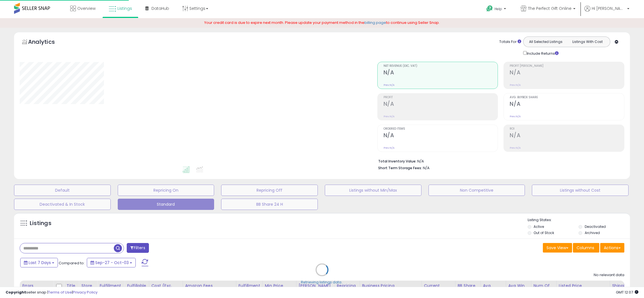 This screenshot has width=644, height=298. What do you see at coordinates (567, 97) in the screenshot?
I see `span: Avg. Buybox Share` at bounding box center [567, 97].